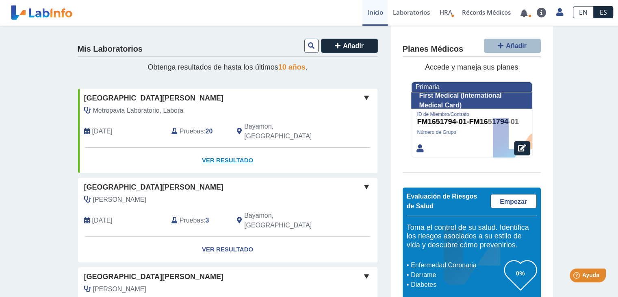 The height and width of the screenshot is (297, 618). I want to click on a: ES, so click(604, 12).